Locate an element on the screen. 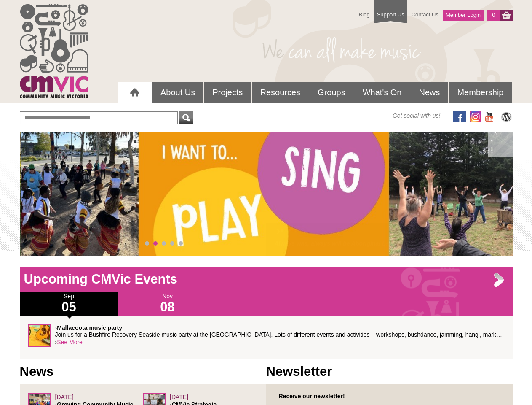 The height and width of the screenshot is (405, 532). a: 0 is located at coordinates (493, 15).